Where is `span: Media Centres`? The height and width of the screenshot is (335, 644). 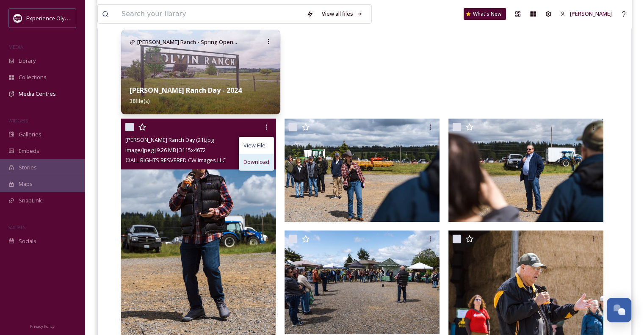 span: Media Centres is located at coordinates (37, 94).